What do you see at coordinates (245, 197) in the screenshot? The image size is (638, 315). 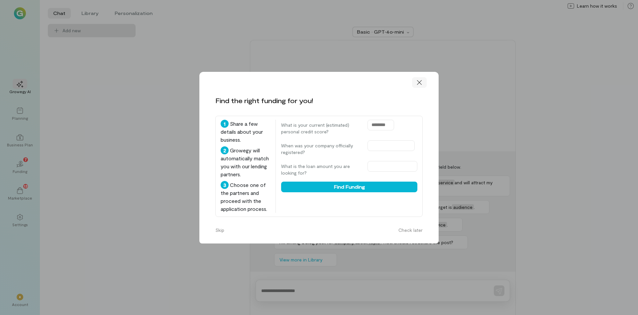 I see `div: Choose one of the partners and proceed with the application process.` at bounding box center [245, 197].